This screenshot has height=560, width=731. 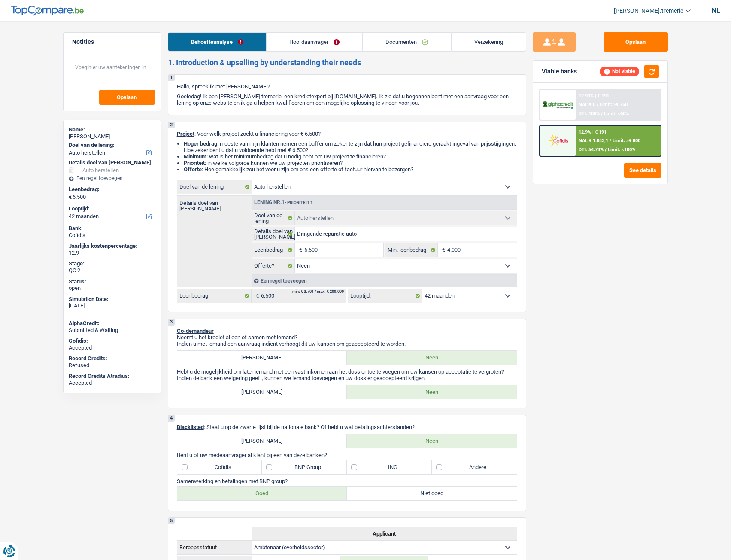 I want to click on div: Cofidis:, so click(x=112, y=341).